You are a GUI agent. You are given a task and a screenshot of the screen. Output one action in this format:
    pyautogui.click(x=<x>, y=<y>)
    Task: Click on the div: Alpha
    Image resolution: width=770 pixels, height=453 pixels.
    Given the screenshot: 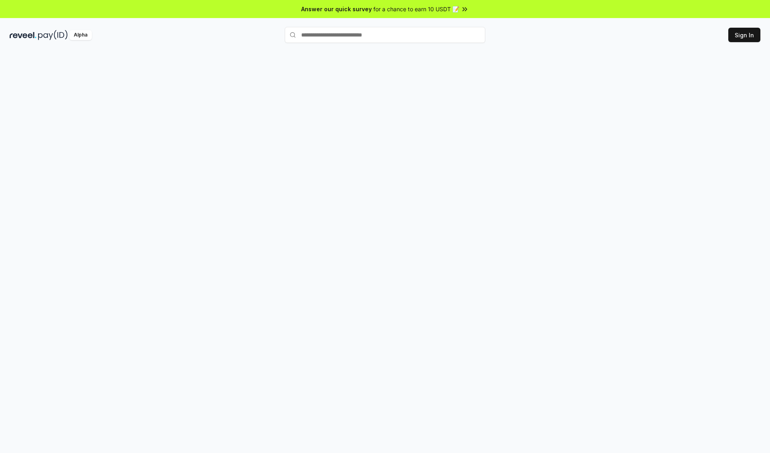 What is the action you would take?
    pyautogui.click(x=81, y=35)
    